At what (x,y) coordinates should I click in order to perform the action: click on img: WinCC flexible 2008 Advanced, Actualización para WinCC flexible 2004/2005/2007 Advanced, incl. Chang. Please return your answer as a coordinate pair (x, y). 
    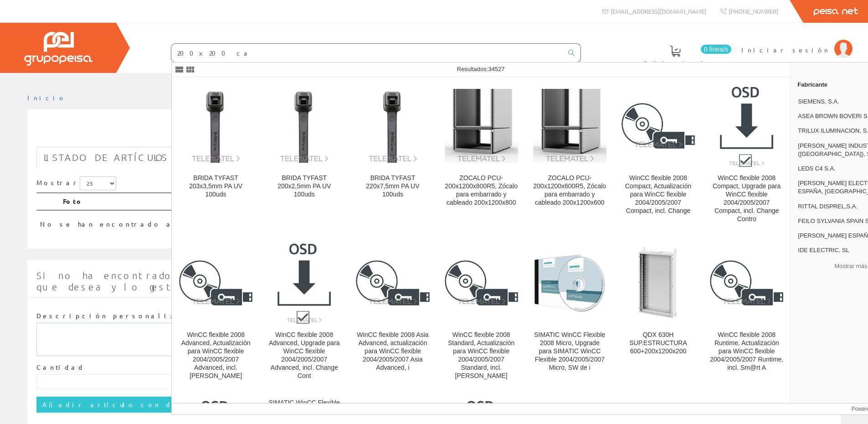
    Looking at the image, I should click on (216, 283).